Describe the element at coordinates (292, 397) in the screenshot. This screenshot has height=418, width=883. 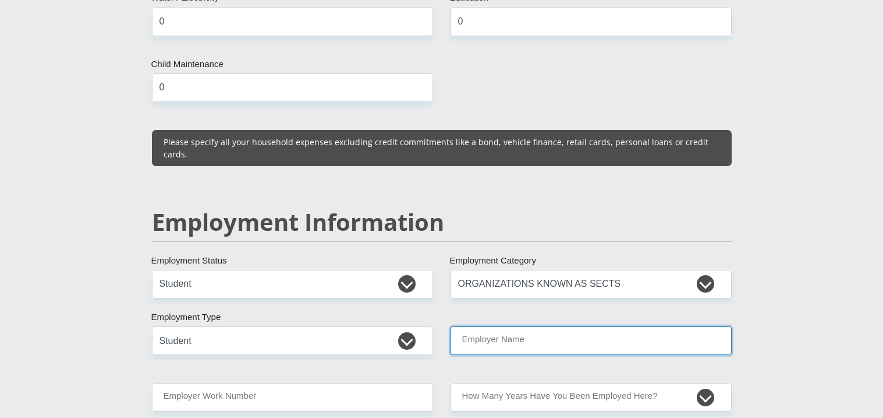
I see `input: Employer Work Number` at that location.